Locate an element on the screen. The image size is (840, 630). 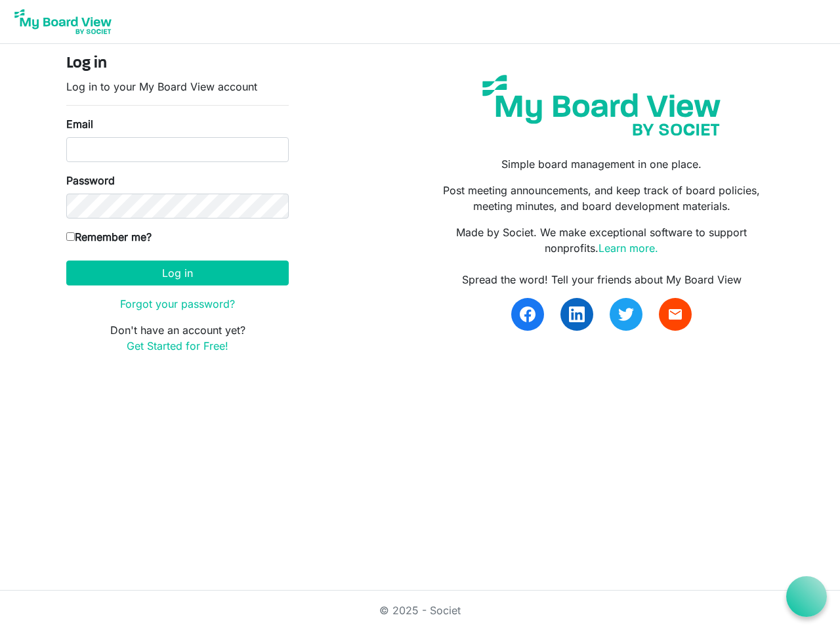
p: Made by Societ. We make exceptional software to support nonprofits. is located at coordinates (602, 241).